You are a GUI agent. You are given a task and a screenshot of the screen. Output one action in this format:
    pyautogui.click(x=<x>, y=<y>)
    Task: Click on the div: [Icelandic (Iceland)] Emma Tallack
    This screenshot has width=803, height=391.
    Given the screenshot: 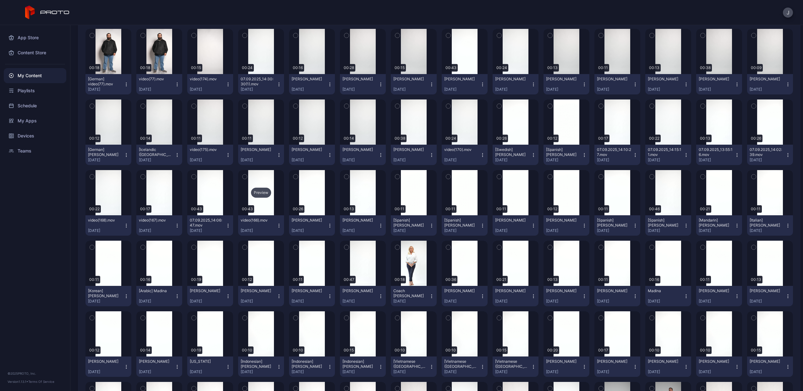 What is the action you would take?
    pyautogui.click(x=156, y=152)
    